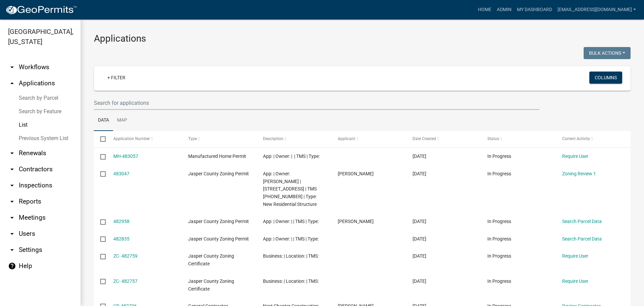 The image size is (644, 306). What do you see at coordinates (273, 139) in the screenshot?
I see `span: Description` at bounding box center [273, 139].